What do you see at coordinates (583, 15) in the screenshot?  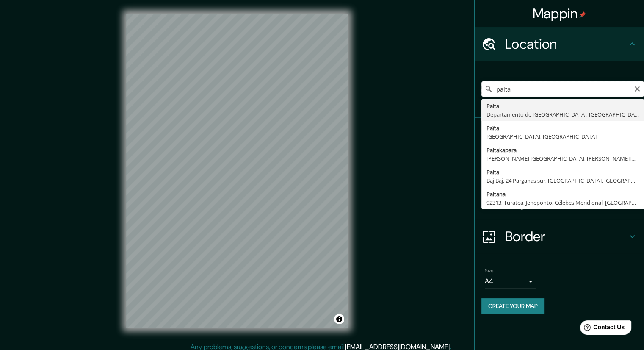 I see `img: pin-icon.png` at bounding box center [583, 15].